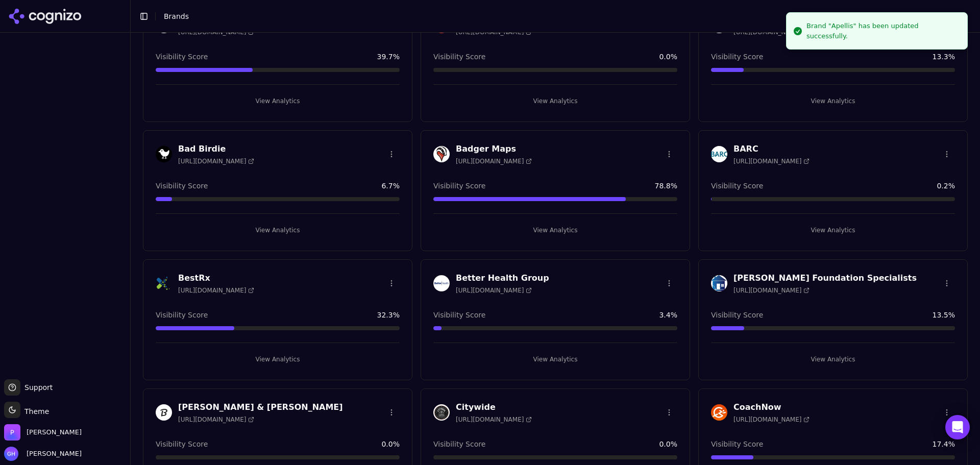 The height and width of the screenshot is (465, 980). Describe the element at coordinates (946, 186) in the screenshot. I see `span: 0.2 %` at that location.